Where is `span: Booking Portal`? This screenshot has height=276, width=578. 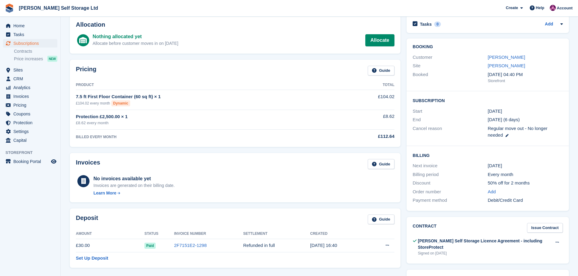 span: Booking Portal is located at coordinates (32, 162).